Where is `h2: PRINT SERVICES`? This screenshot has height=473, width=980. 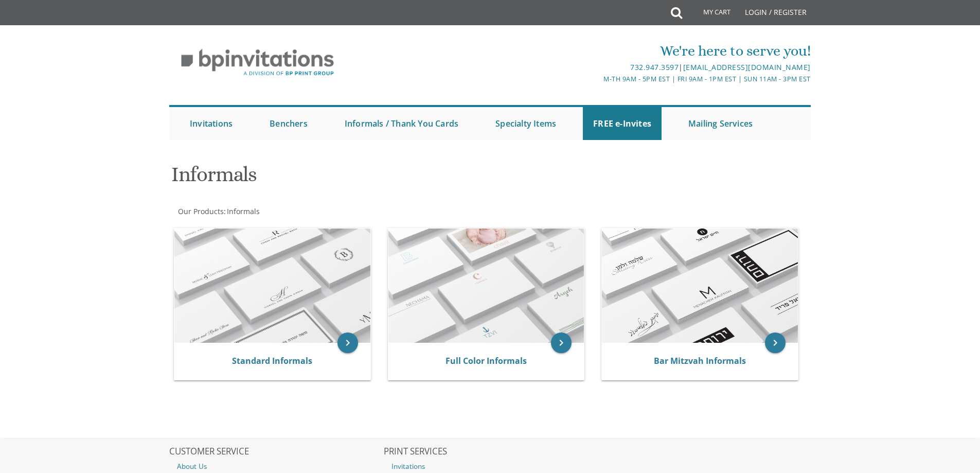
h2: PRINT SERVICES is located at coordinates (490, 451).